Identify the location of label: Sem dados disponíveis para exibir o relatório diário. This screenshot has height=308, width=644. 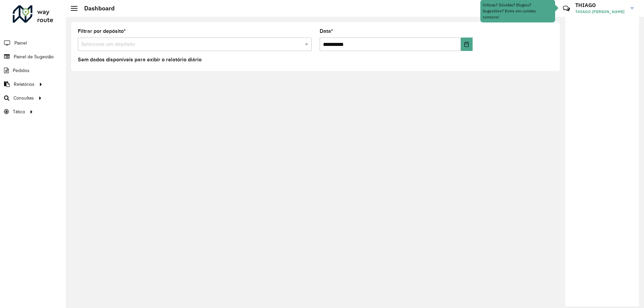
(140, 59).